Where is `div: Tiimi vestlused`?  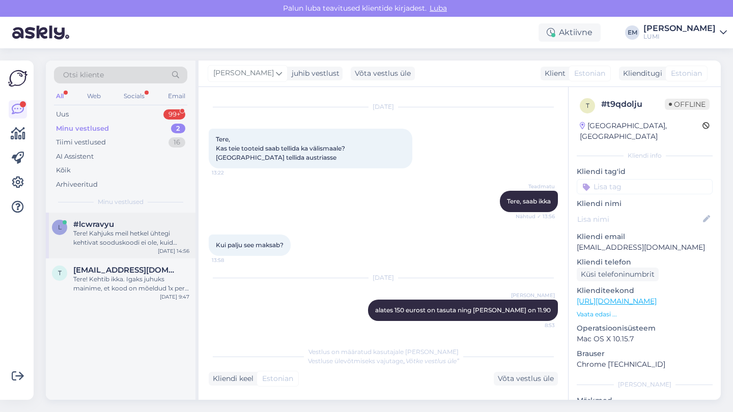
div: Tiimi vestlused is located at coordinates (81, 143).